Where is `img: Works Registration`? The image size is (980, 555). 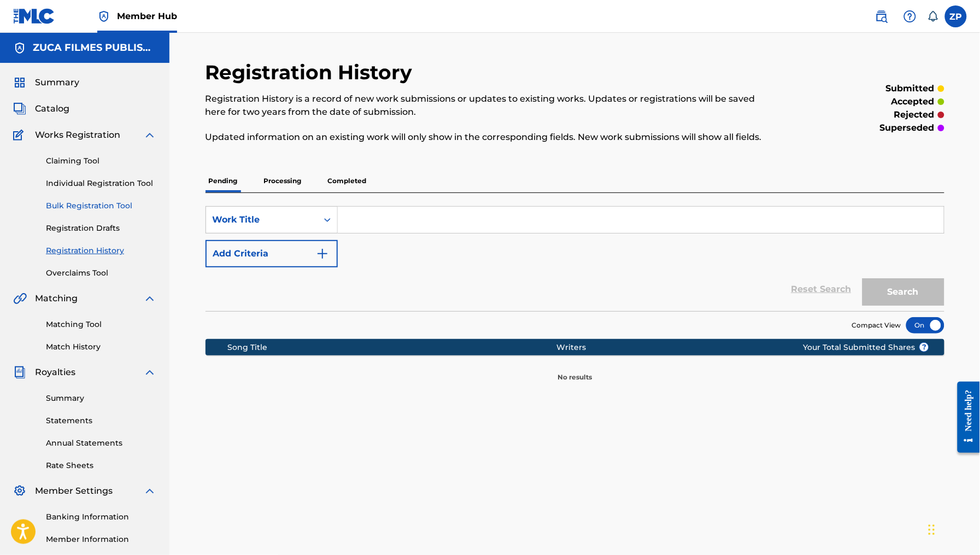 img: Works Registration is located at coordinates (20, 135).